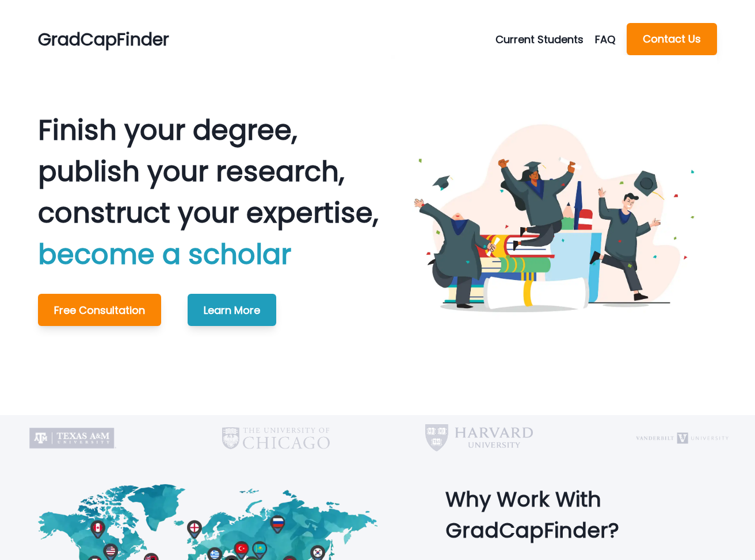  I want to click on img: Vanderbilt University, so click(682, 438).